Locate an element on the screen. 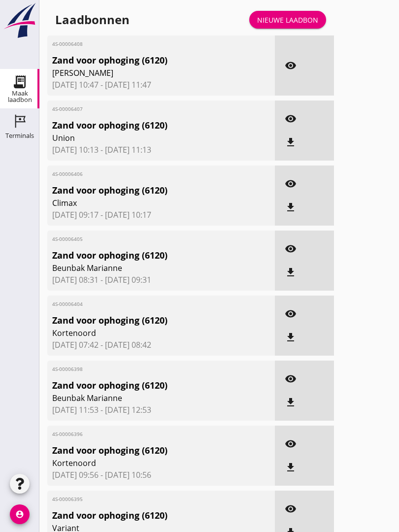 The width and height of the screenshot is (399, 532). a: Nieuwe laadbon is located at coordinates (288, 20).